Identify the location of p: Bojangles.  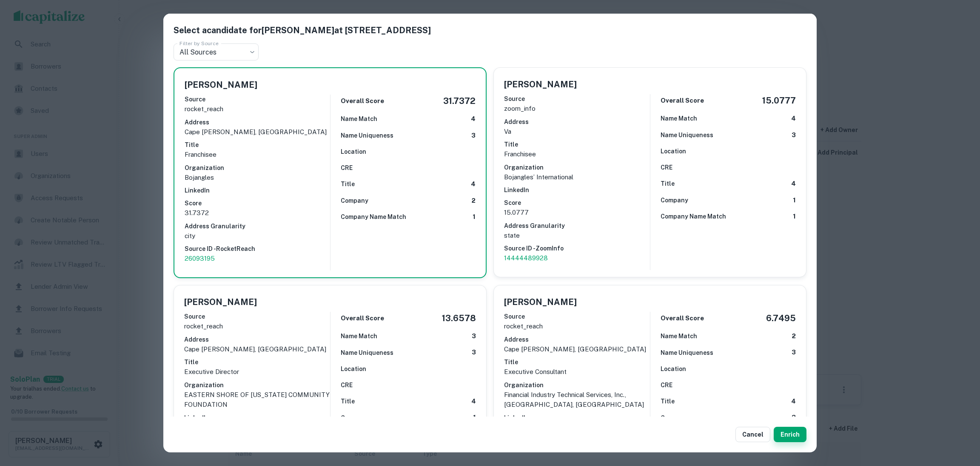
(258, 177).